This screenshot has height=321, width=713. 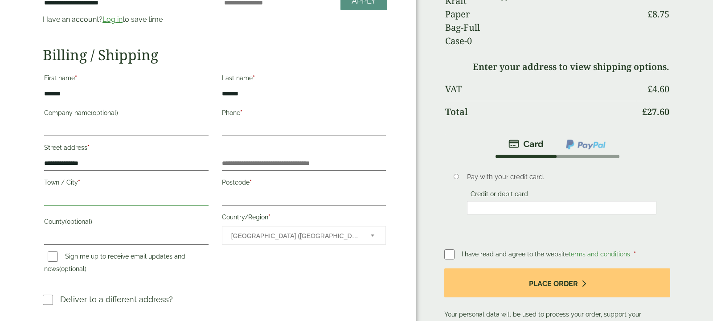 What do you see at coordinates (295, 236) in the screenshot?
I see `span: United Kingdom (UK)` at bounding box center [295, 236].